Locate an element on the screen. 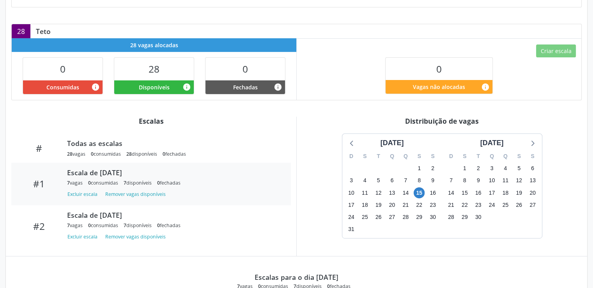  span: terça-feira, 2 de setembro de 2025 is located at coordinates (479, 169).